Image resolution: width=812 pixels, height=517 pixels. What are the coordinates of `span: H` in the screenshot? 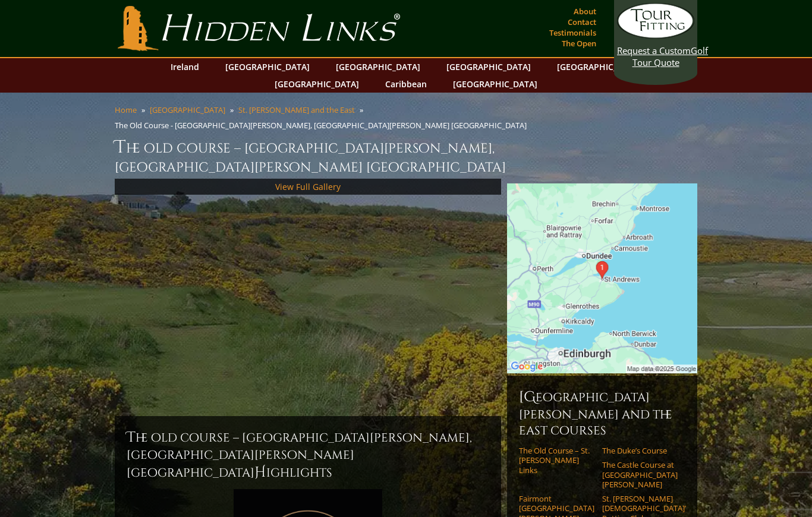 It's located at (261, 472).